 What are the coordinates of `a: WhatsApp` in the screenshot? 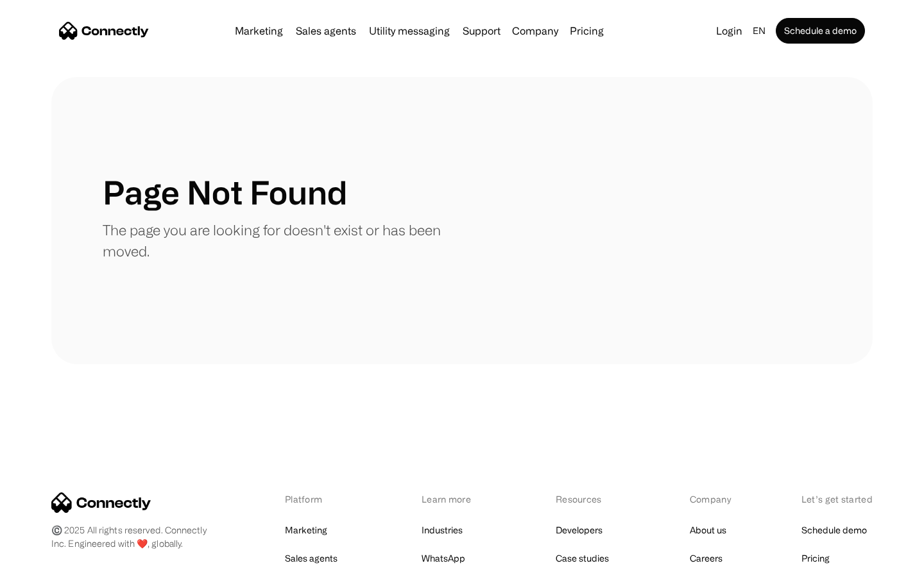 It's located at (443, 558).